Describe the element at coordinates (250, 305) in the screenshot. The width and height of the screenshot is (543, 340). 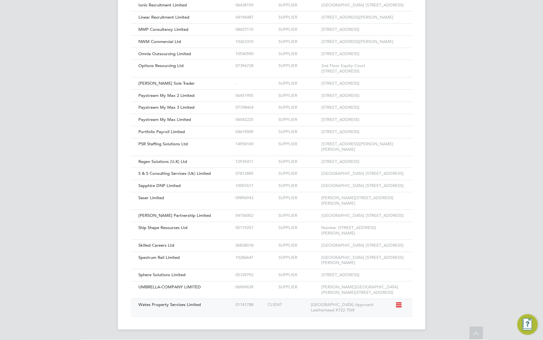
I see `div: 01141788` at that location.